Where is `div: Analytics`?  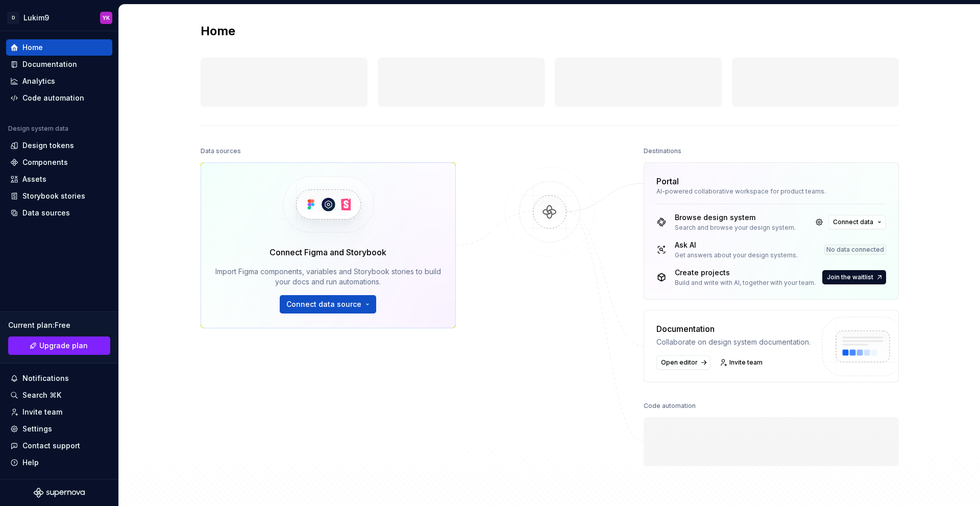 div: Analytics is located at coordinates (38, 81).